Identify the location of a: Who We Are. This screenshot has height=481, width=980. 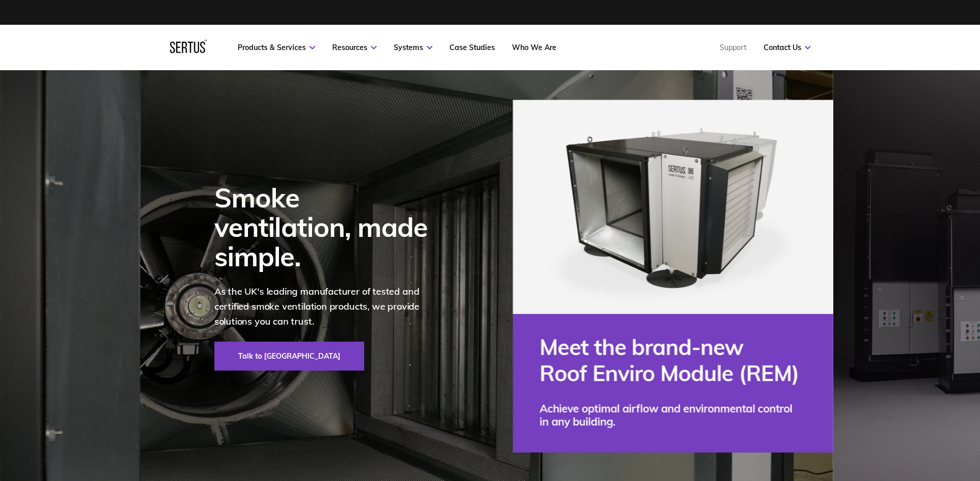
(534, 47).